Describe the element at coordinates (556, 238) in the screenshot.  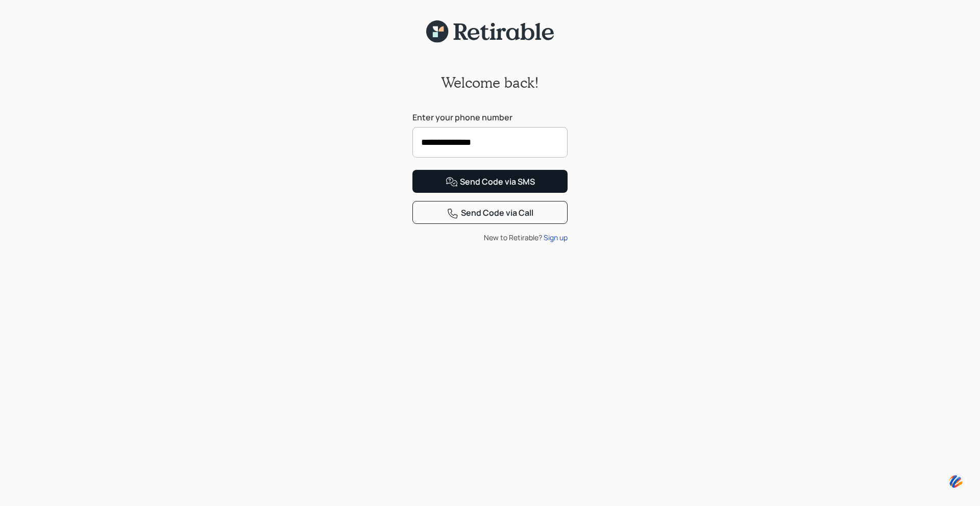
I see `div: Sign up` at that location.